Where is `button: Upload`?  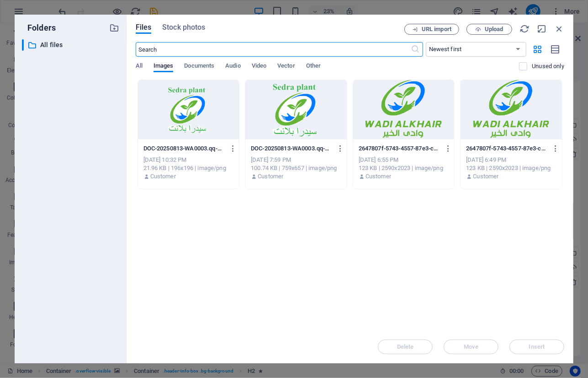 button: Upload is located at coordinates (489, 29).